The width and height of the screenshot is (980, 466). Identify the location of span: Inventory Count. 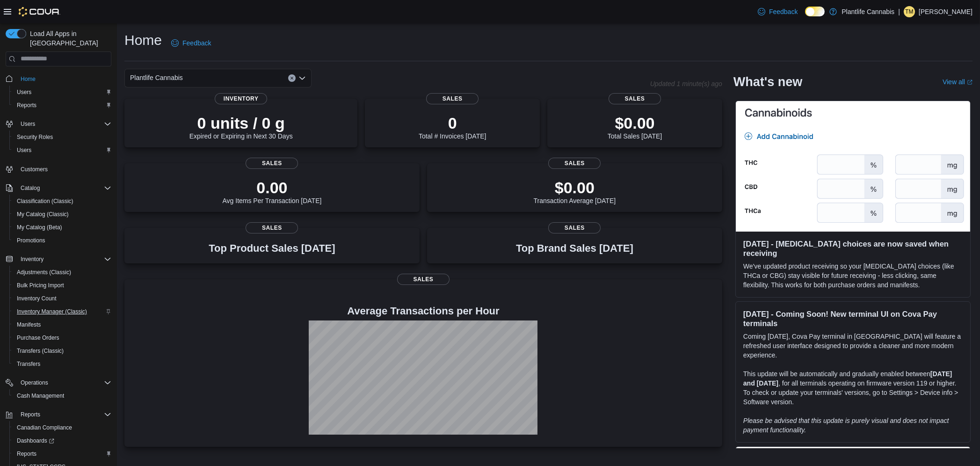
(37, 298).